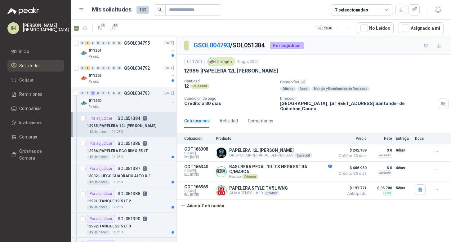 The image size is (451, 242). I want to click on div: IM, so click(13, 28).